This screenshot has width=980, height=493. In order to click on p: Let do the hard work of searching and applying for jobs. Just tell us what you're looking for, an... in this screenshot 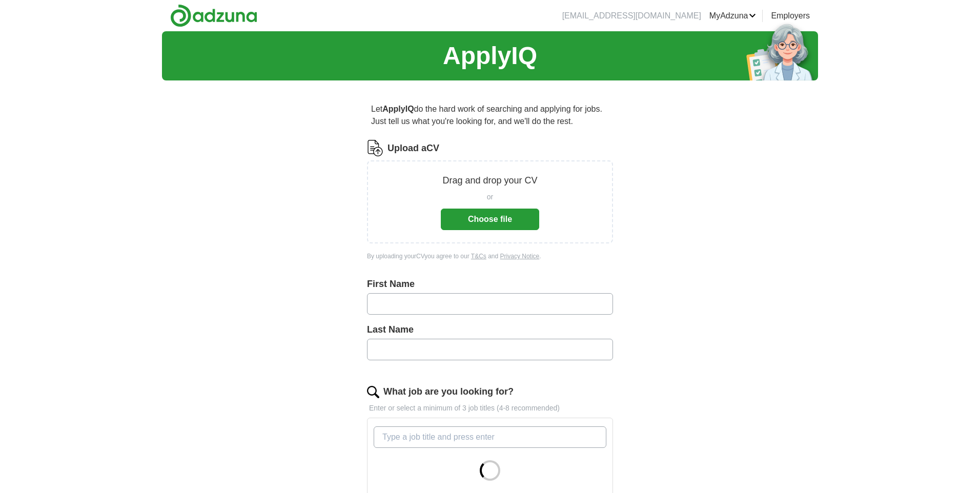, I will do `click(490, 115)`.